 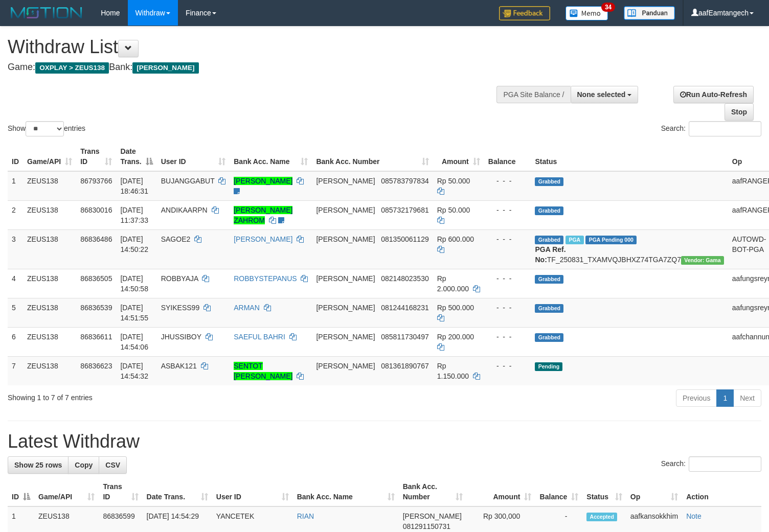 I want to click on h1: Withdraw List, so click(x=255, y=47).